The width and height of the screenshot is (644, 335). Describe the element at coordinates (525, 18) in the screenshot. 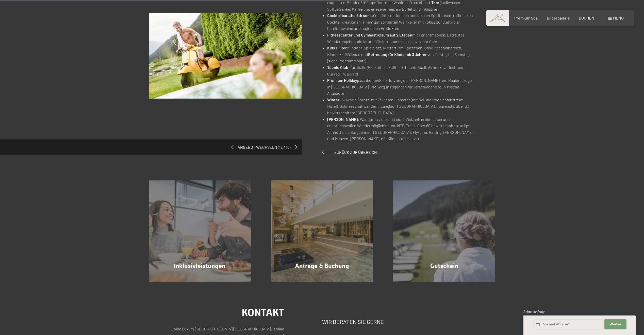

I see `a: Premium Spa` at that location.